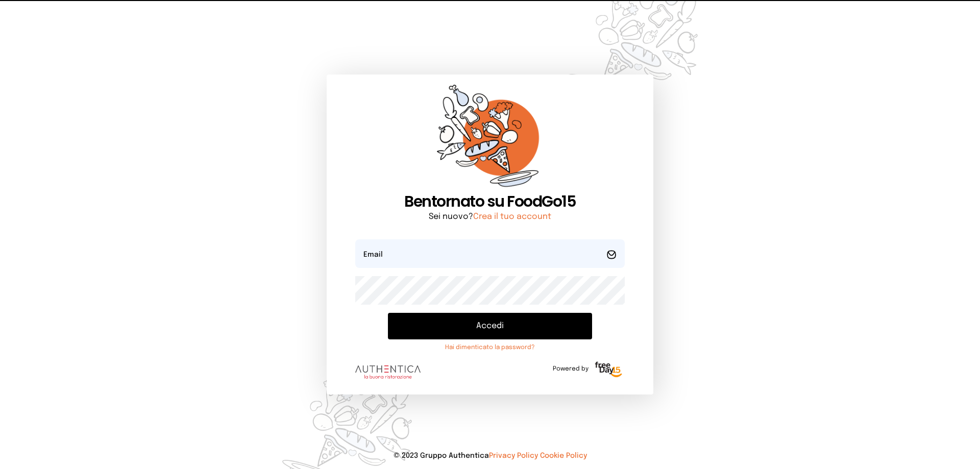 The width and height of the screenshot is (980, 469). I want to click on p: Sei nuovo?, so click(490, 217).